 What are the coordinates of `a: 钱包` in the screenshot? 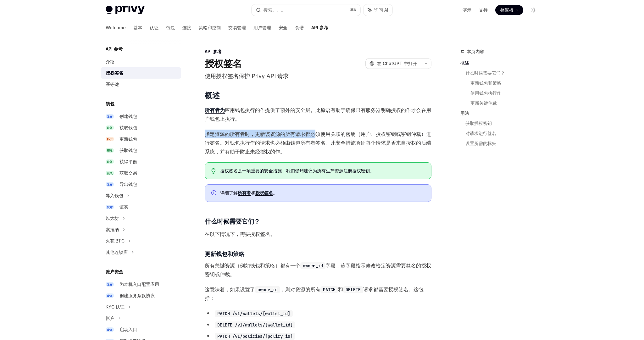 It's located at (171, 28).